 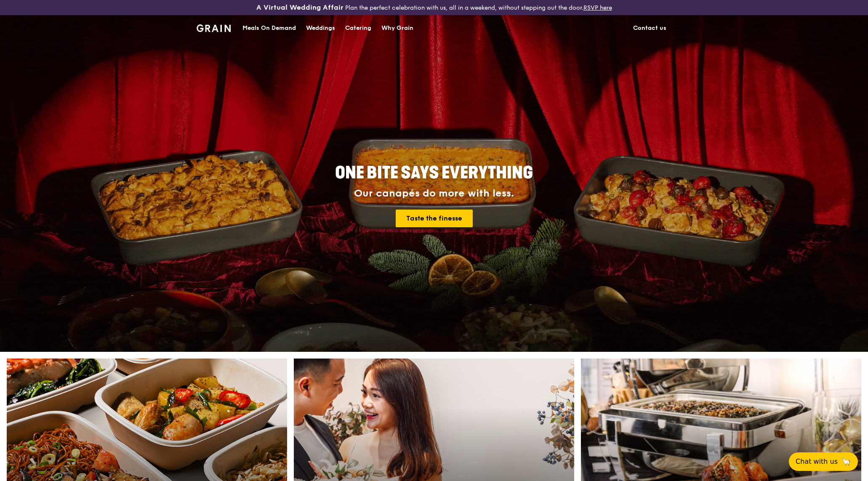 I want to click on div: Meals On Demand, so click(x=269, y=29).